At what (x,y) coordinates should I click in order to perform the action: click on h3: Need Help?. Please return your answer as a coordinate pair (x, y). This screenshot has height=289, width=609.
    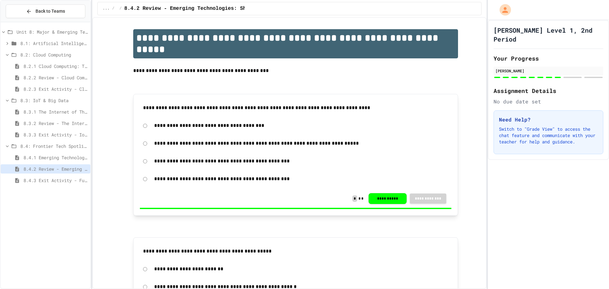
    Looking at the image, I should click on (548, 119).